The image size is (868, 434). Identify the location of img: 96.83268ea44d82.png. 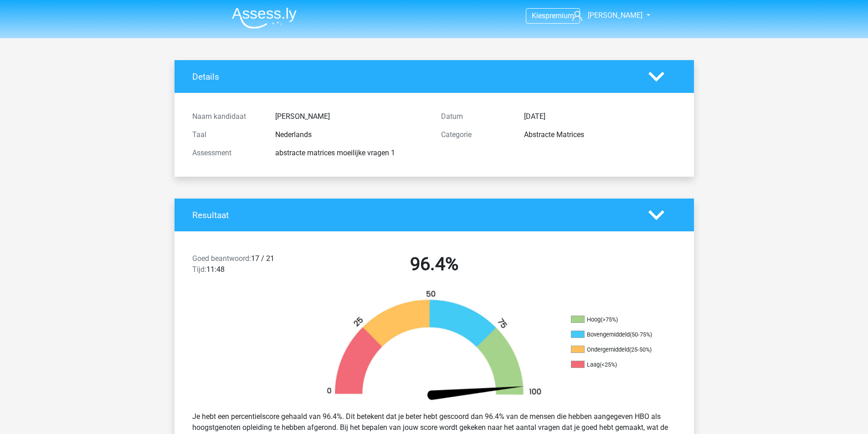
(434, 346).